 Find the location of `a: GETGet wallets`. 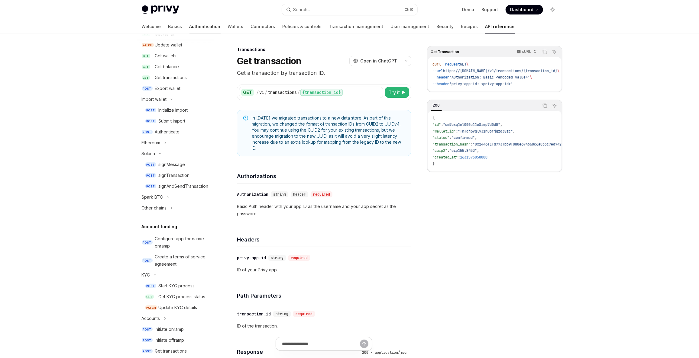

a: GETGet wallets is located at coordinates (176, 56).